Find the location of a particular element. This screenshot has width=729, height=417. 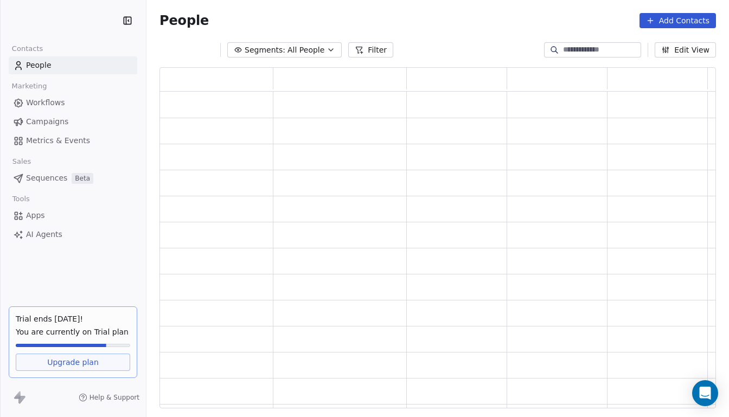

span: Help & Support is located at coordinates (114, 398).